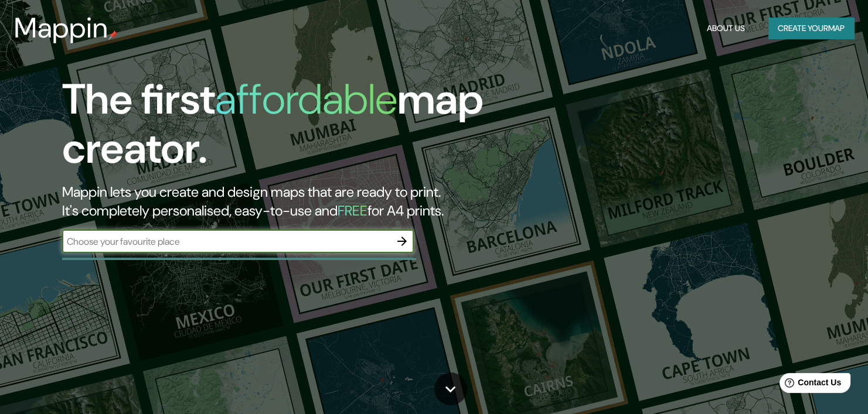 The image size is (868, 414). What do you see at coordinates (352, 210) in the screenshot?
I see `h5: FREE` at bounding box center [352, 210].